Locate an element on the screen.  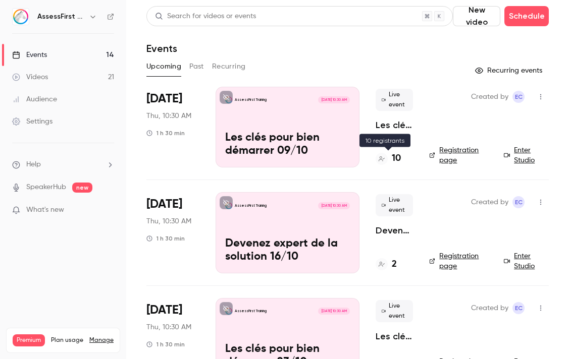
img: AssessFirst Training is located at coordinates (21, 17).